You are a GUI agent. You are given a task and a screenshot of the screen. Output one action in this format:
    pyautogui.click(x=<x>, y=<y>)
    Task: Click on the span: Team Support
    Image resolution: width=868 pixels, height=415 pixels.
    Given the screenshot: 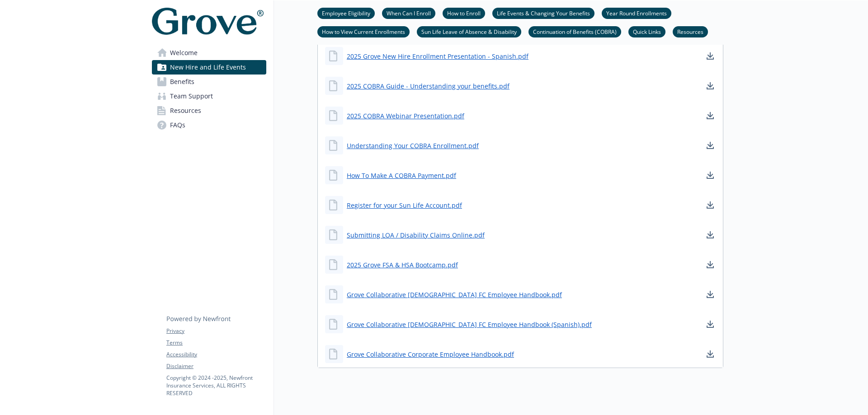 What is the action you would take?
    pyautogui.click(x=192, y=96)
    